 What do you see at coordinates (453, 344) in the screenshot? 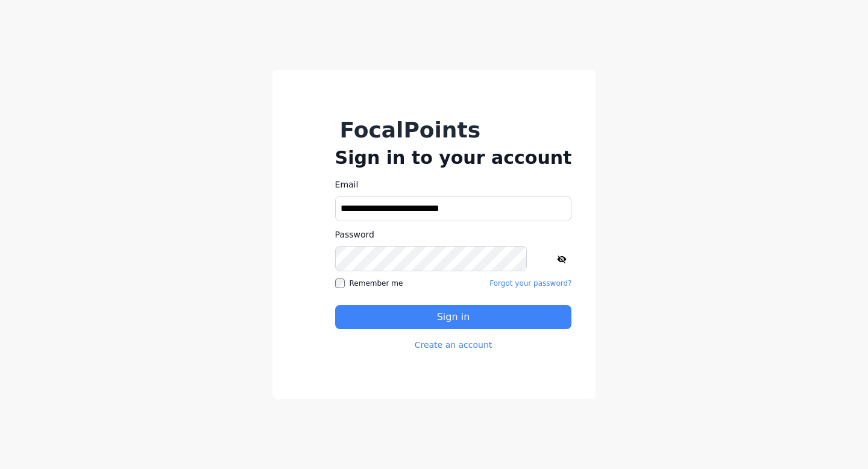
I see `a: Create an account` at bounding box center [453, 344].